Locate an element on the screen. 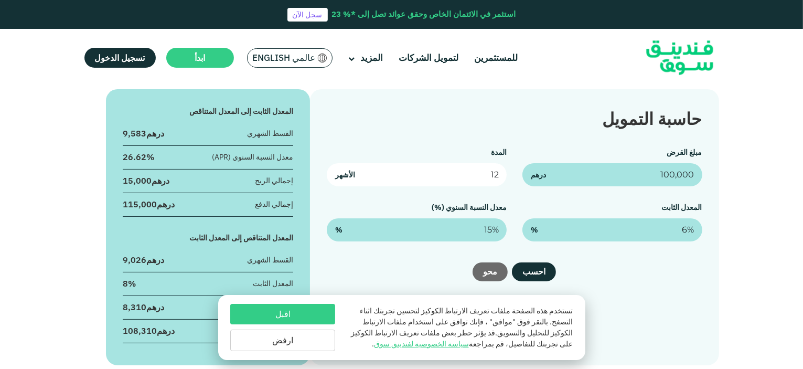 The height and width of the screenshot is (369, 803). div: 26.62% is located at coordinates (138, 157).